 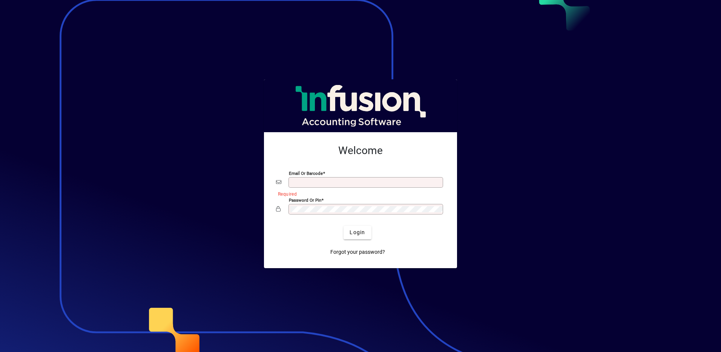 I want to click on span: Login, so click(x=357, y=232).